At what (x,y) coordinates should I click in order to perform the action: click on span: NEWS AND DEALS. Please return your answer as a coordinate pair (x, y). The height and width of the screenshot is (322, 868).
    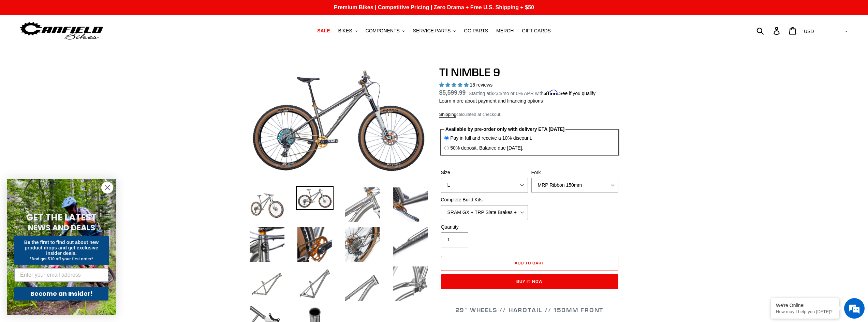
    Looking at the image, I should click on (61, 228).